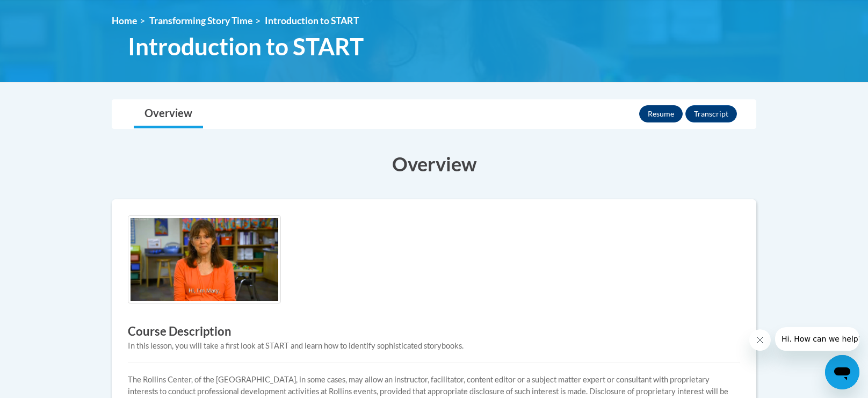 The image size is (868, 398). Describe the element at coordinates (660, 114) in the screenshot. I see `button: Resume` at that location.